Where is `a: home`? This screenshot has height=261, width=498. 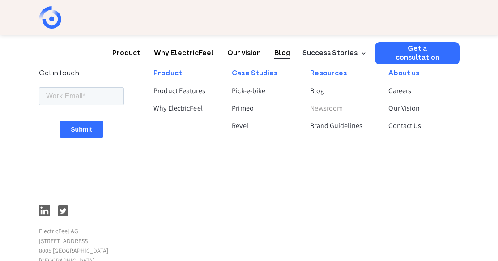 a: home is located at coordinates (75, 17).